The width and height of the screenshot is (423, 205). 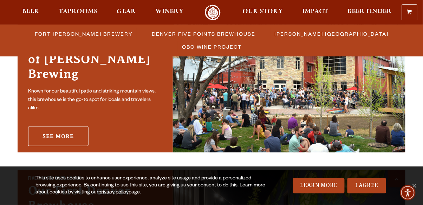 What do you see at coordinates (212, 47) in the screenshot?
I see `span: OBC Wine Project` at bounding box center [212, 47].